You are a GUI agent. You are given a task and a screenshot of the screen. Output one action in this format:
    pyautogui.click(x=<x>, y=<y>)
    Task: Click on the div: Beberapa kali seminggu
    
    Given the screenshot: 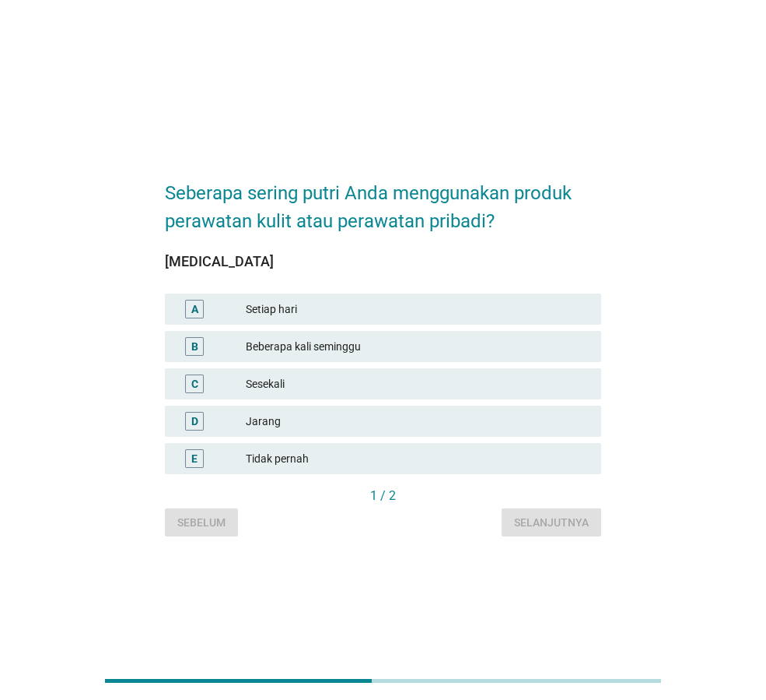 What is the action you would take?
    pyautogui.click(x=417, y=346)
    